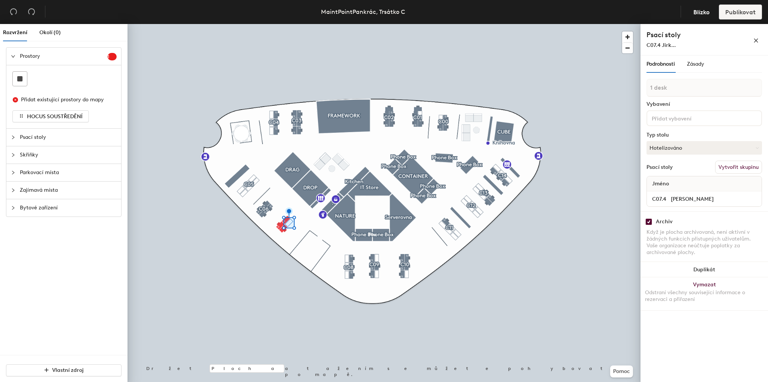 The width and height of the screenshot is (768, 382). Describe the element at coordinates (13, 56) in the screenshot. I see `span: rozšířený` at that location.